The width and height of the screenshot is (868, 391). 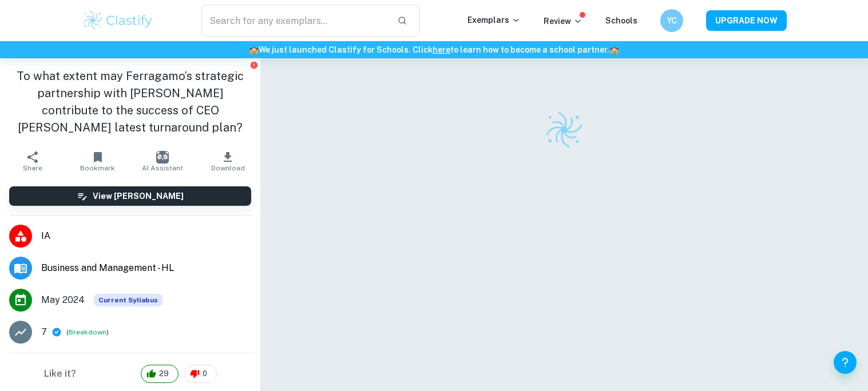 I want to click on span: 0, so click(x=205, y=374).